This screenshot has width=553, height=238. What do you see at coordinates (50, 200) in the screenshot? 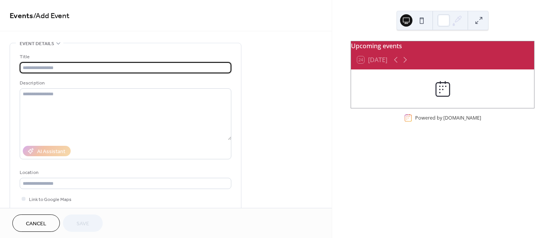
I see `span: Link to Google Maps` at bounding box center [50, 200].